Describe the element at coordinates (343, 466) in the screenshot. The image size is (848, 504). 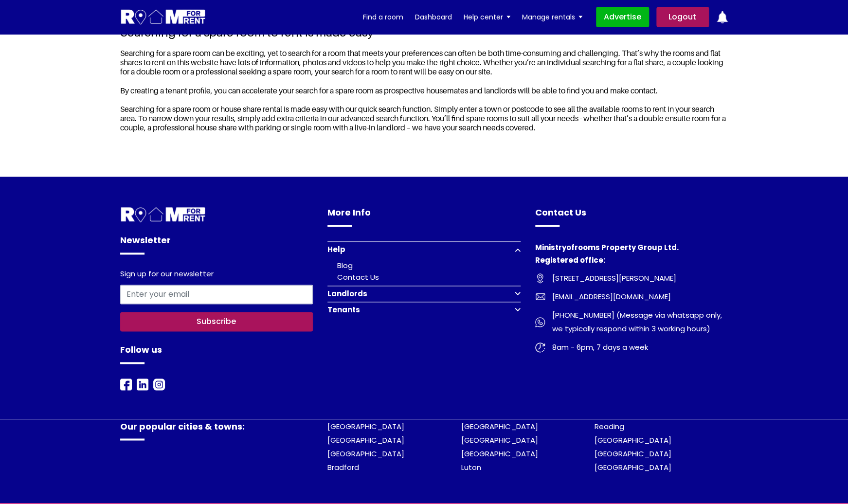
I see `a: Bradford` at that location.